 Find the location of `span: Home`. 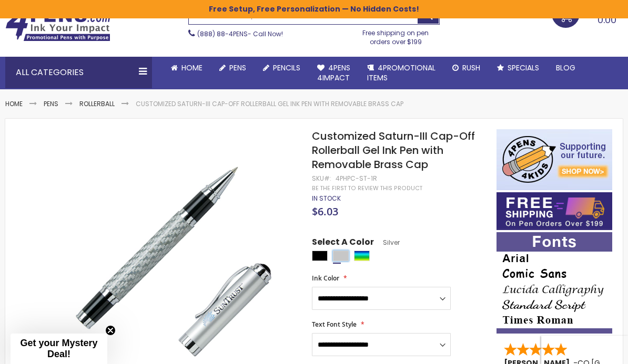

span: Home is located at coordinates (192, 68).